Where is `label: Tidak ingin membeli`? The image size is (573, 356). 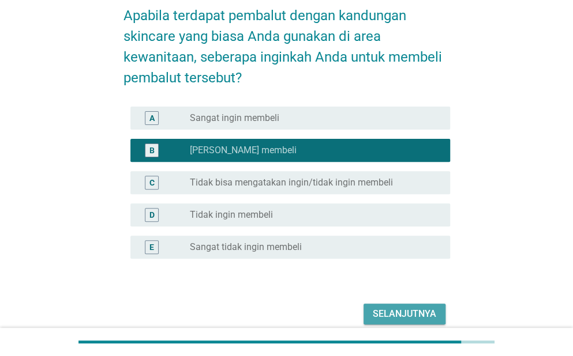
label: Tidak ingin membeli is located at coordinates (231, 215).